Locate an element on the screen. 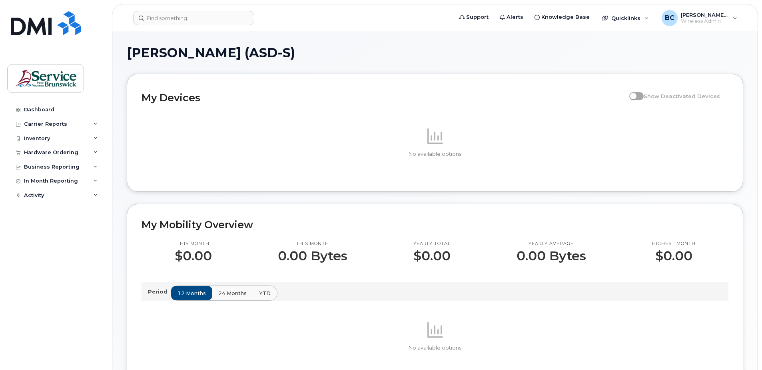 The image size is (762, 370). p: Yearly total is located at coordinates (432, 244).